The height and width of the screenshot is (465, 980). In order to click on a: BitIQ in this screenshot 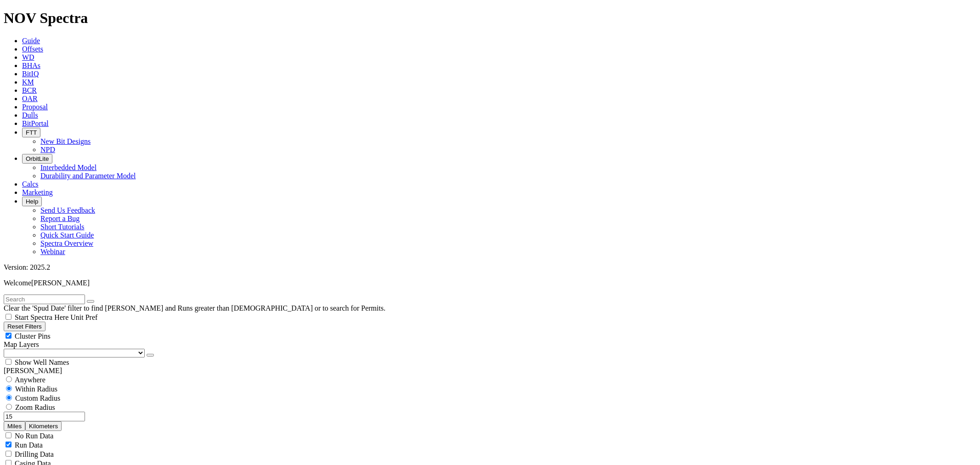, I will do `click(31, 73)`.